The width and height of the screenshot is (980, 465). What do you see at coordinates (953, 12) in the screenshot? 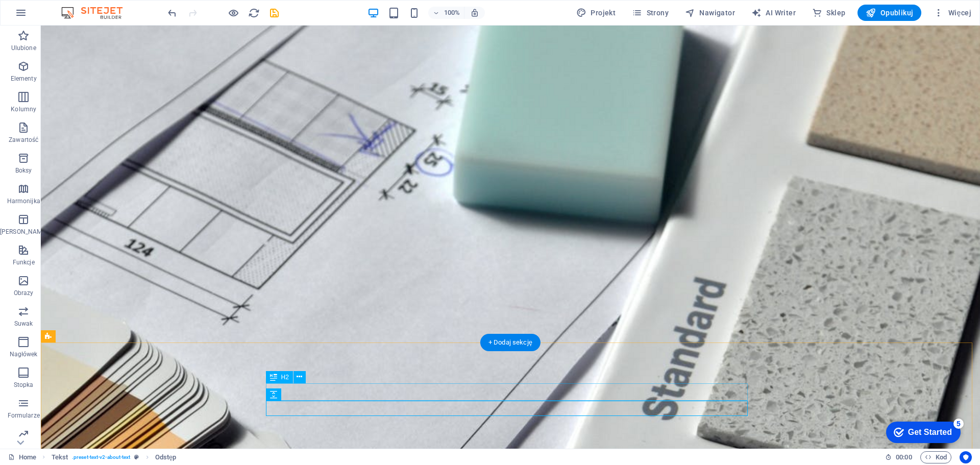
I see `button: Więcej` at bounding box center [953, 12].